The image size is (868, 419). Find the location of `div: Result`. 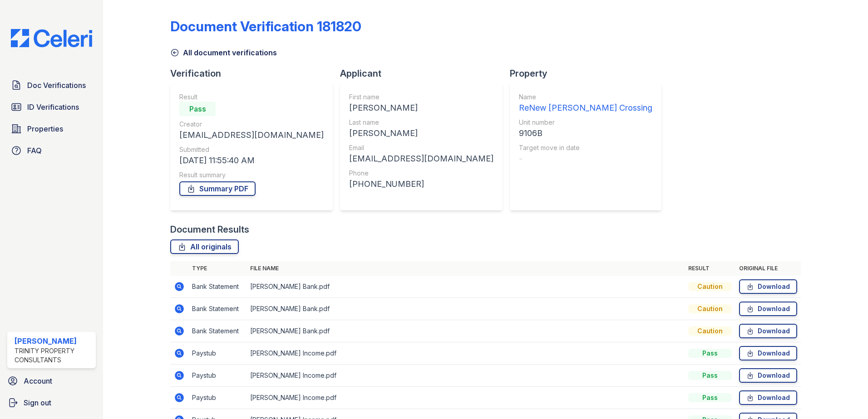

div: Result is located at coordinates (251, 97).